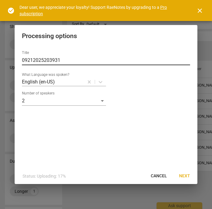 This screenshot has width=212, height=209. What do you see at coordinates (200, 11) in the screenshot?
I see `span: close` at bounding box center [200, 11].